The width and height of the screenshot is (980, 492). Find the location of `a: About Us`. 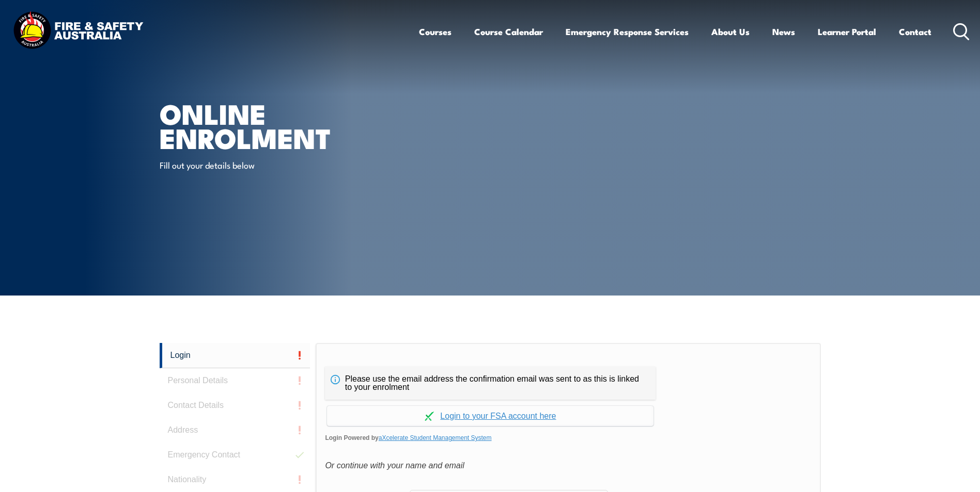

a: About Us is located at coordinates (730, 31).